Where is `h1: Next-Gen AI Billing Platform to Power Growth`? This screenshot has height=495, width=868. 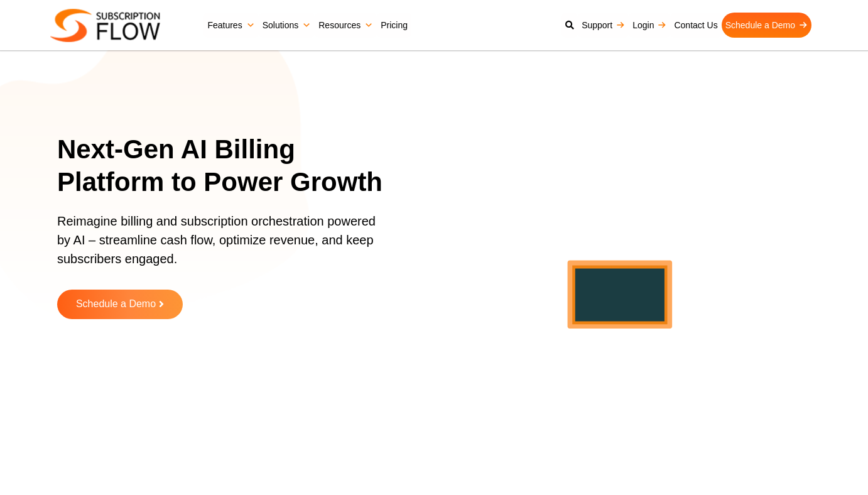 h1: Next-Gen AI Billing Platform to Power Growth is located at coordinates (228, 166).